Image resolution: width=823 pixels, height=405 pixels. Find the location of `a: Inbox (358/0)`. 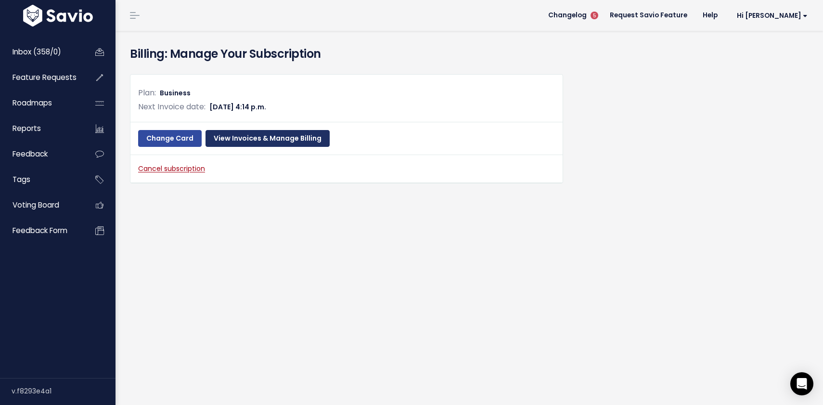

a: Inbox (358/0) is located at coordinates (41, 52).